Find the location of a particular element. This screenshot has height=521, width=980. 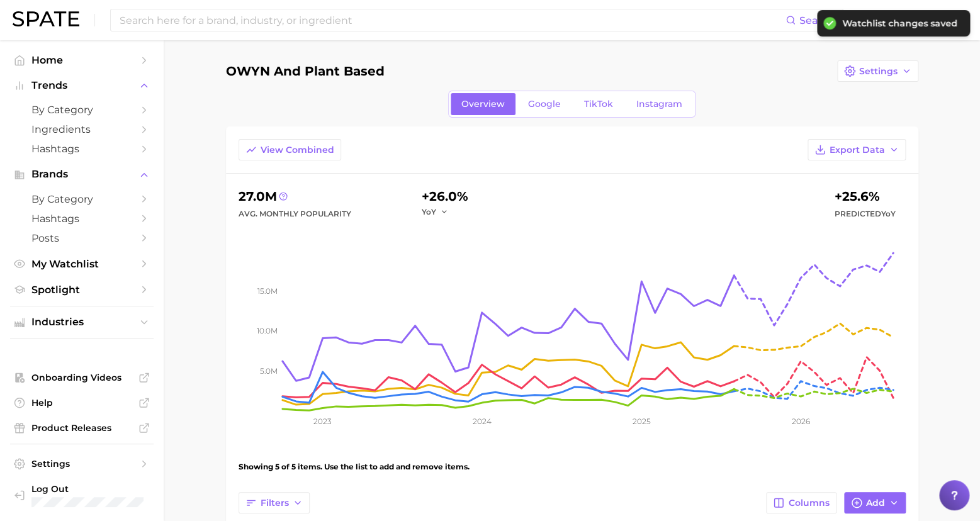

a: Ingredients is located at coordinates (81, 129).